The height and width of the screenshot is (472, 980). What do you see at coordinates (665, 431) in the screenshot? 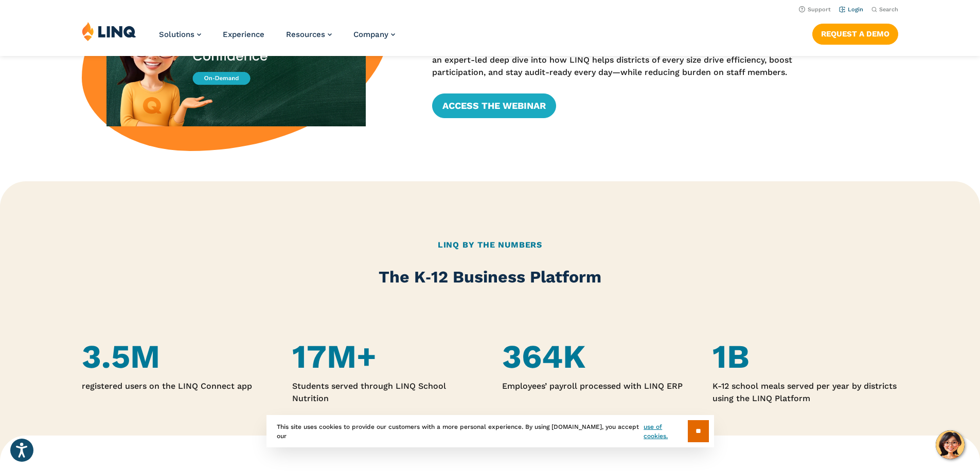
I see `a: use of cookies.` at bounding box center [665, 431].